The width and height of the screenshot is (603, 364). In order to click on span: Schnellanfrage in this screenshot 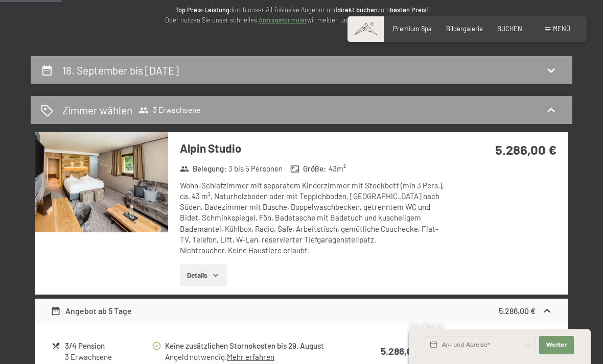, I will do `click(426, 326)`.